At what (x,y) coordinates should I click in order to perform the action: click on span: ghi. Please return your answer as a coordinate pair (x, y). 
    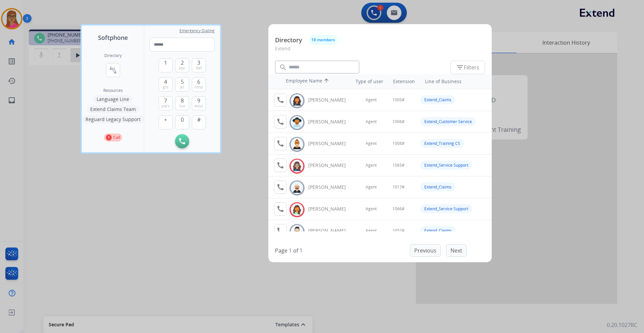
    Looking at the image, I should click on (165, 87).